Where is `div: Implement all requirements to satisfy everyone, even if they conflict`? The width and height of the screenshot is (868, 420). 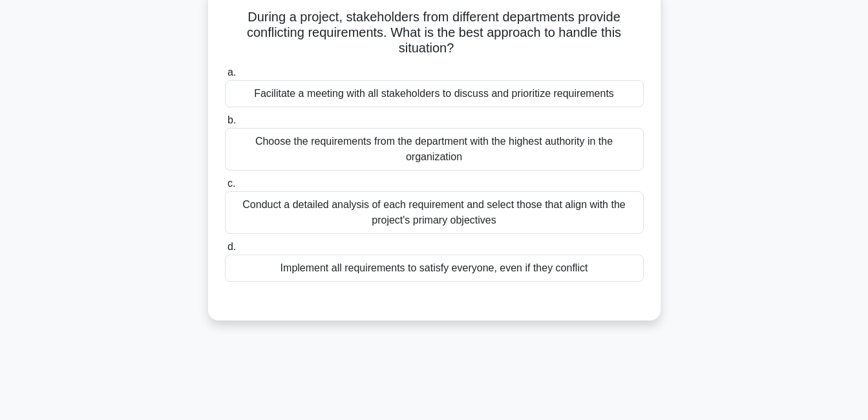 div: Implement all requirements to satisfy everyone, even if they conflict is located at coordinates (434, 268).